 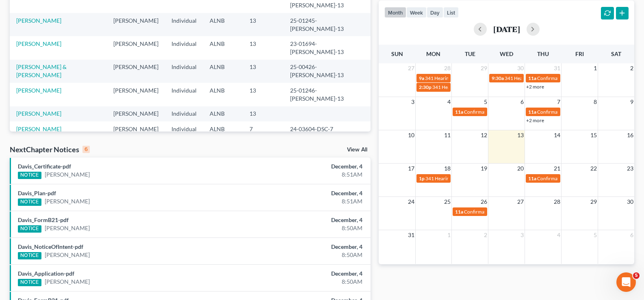 What do you see at coordinates (397, 54) in the screenshot?
I see `span: Sun` at bounding box center [397, 54].